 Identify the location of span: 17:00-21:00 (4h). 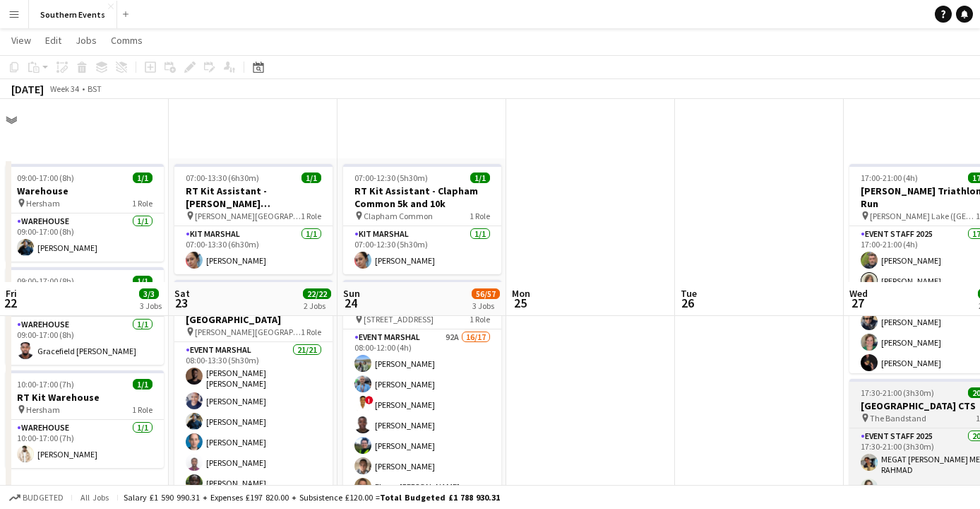
(889, 177).